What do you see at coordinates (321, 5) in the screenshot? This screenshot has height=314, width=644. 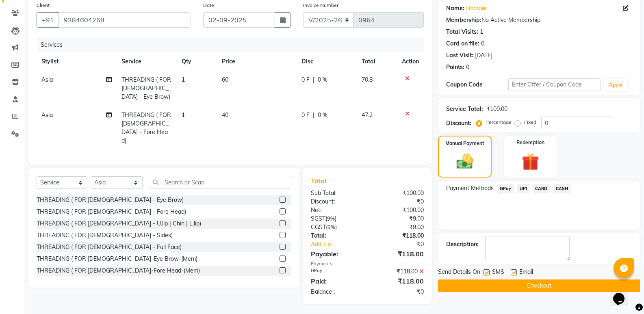 I see `label: Invoice Number` at bounding box center [321, 5].